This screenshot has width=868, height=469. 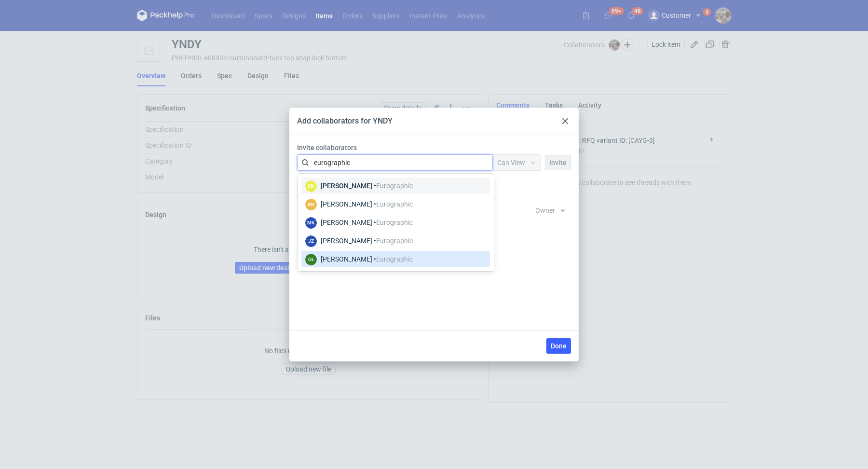 What do you see at coordinates (558, 163) in the screenshot?
I see `span: Invite` at bounding box center [558, 163].